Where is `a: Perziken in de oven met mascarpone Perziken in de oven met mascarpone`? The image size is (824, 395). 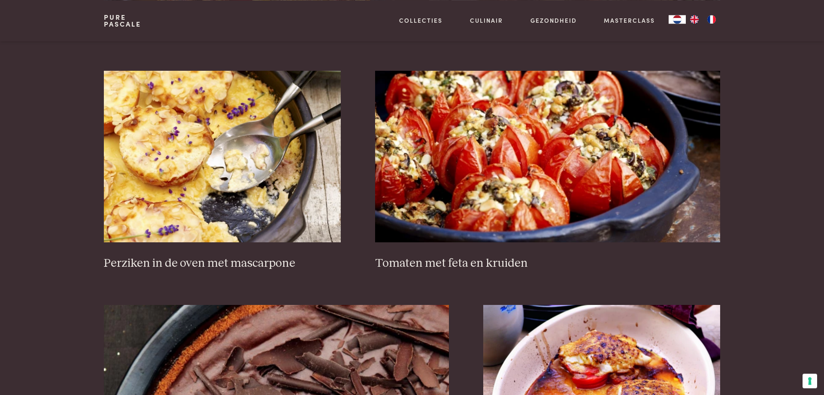 a: Perziken in de oven met mascarpone Perziken in de oven met mascarpone is located at coordinates (222, 171).